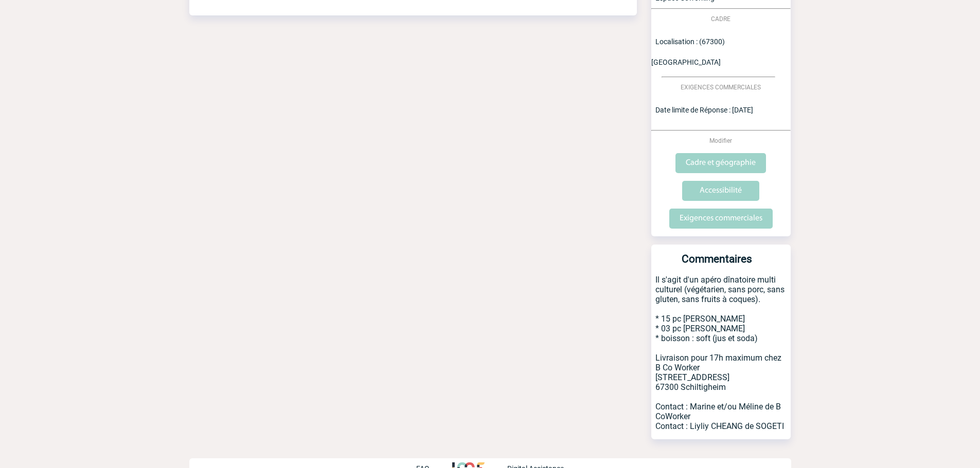 The height and width of the screenshot is (468, 980). Describe the element at coordinates (720, 19) in the screenshot. I see `span: CADRE` at that location.